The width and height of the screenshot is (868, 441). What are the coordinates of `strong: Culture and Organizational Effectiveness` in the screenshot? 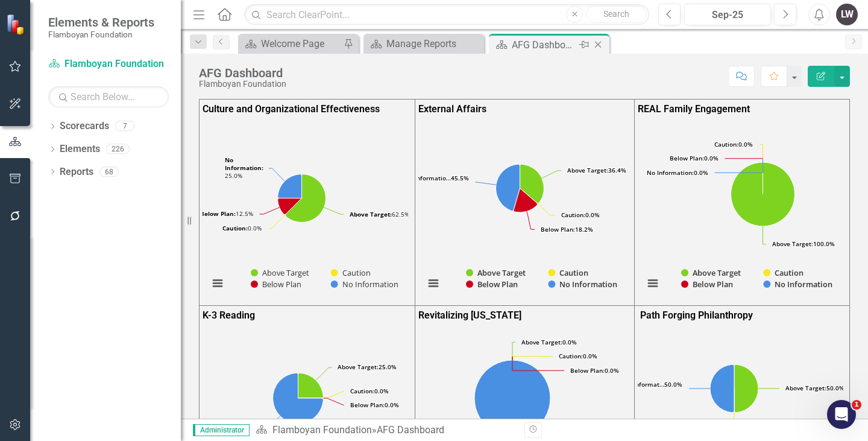 It's located at (291, 109).